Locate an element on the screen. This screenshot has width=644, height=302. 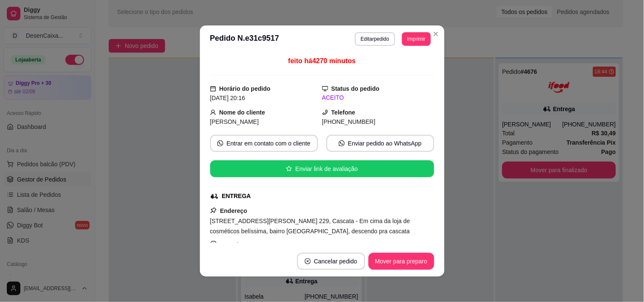
button: Editarpedido is located at coordinates (375, 39).